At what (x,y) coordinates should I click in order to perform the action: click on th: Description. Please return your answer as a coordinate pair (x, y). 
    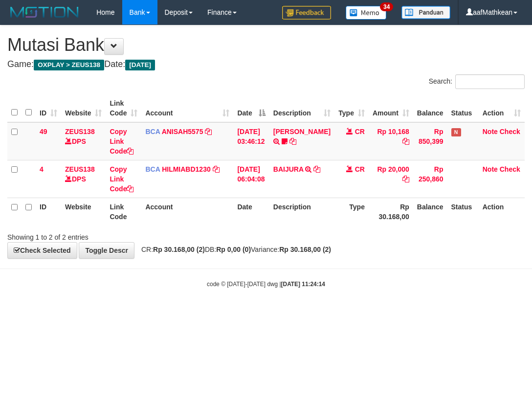
    Looking at the image, I should click on (302, 211).